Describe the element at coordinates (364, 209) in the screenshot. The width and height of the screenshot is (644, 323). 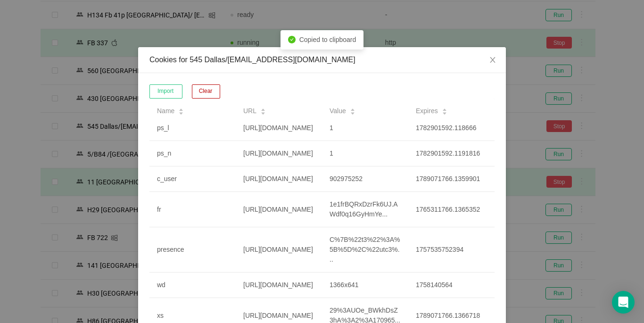
I see `span: 1e1frBQRxDzrFk6UJ.AWdf0q16GyHmYe ...` at that location.